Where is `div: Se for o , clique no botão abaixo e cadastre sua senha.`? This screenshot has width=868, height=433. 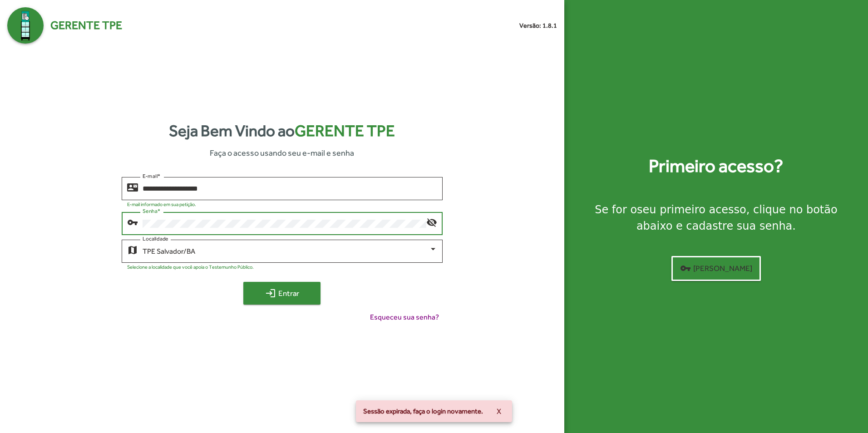 div: Se for o , clique no botão abaixo e cadastre sua senha. is located at coordinates (716, 218).